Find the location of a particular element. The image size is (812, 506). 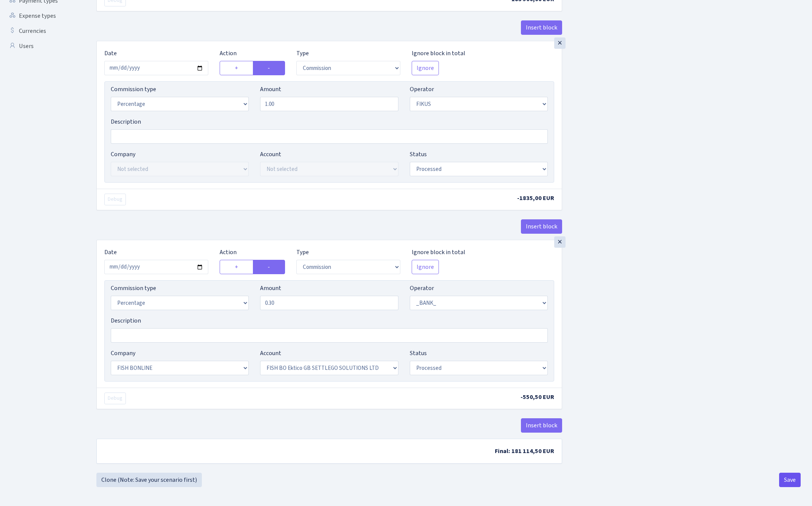

a: Expense types is located at coordinates (42, 16).